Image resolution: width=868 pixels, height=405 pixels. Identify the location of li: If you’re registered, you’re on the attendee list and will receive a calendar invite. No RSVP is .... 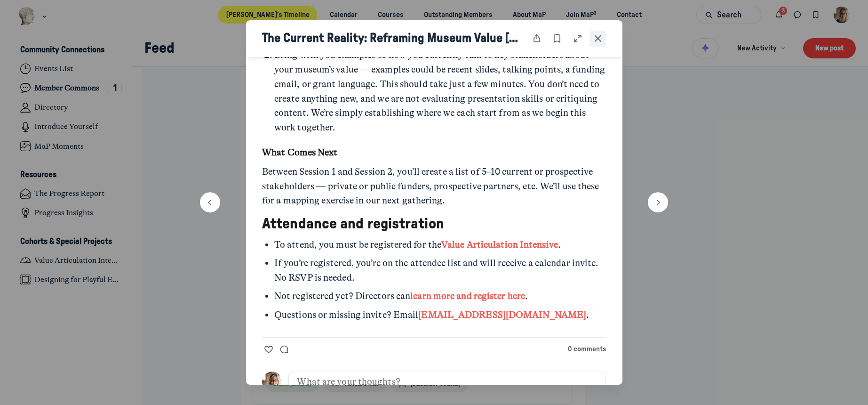
(440, 270).